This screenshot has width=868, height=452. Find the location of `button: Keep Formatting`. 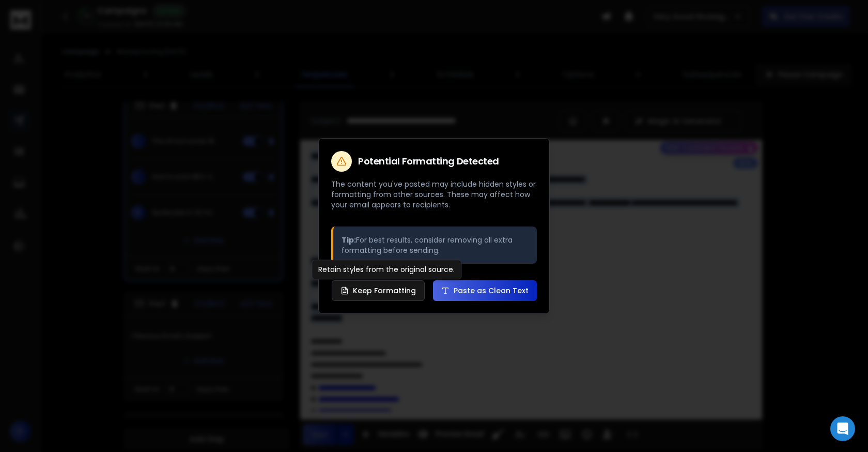

button: Keep Formatting is located at coordinates (378, 291).